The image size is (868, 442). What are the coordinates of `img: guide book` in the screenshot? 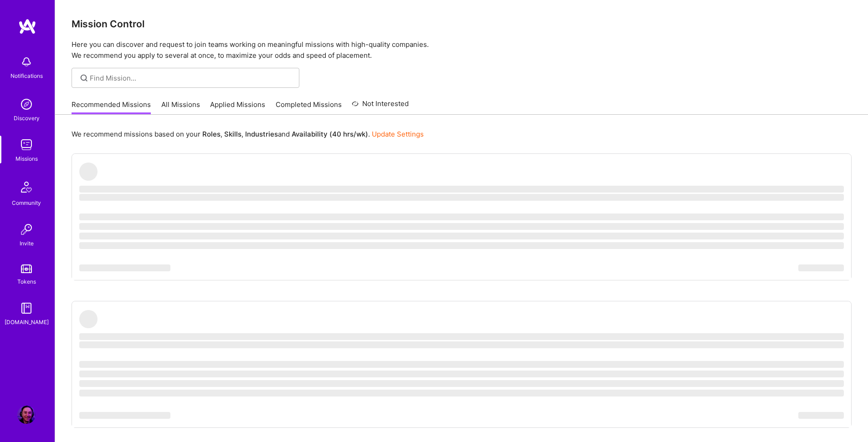 It's located at (26, 309).